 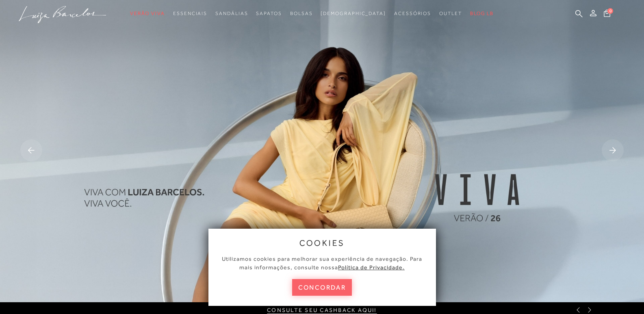 I want to click on button: concordar, so click(x=322, y=288).